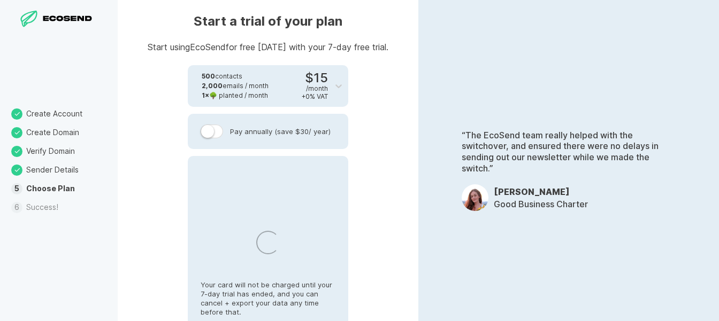  What do you see at coordinates (568, 152) in the screenshot?
I see `p: “The EcoSend team really helped with the switchover, and ensured there were no delays in sending ...` at bounding box center [568, 152].